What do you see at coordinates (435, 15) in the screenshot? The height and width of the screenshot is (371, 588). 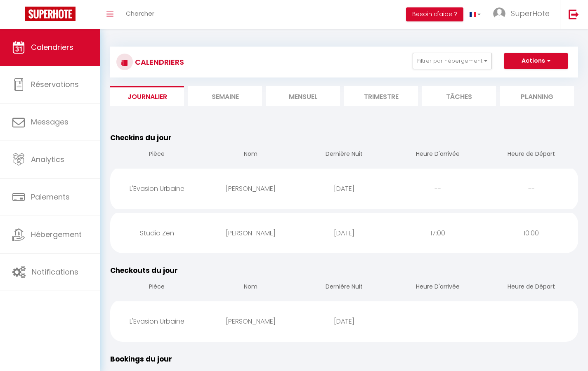 I see `button: Besoin d'aide ?` at bounding box center [435, 15].